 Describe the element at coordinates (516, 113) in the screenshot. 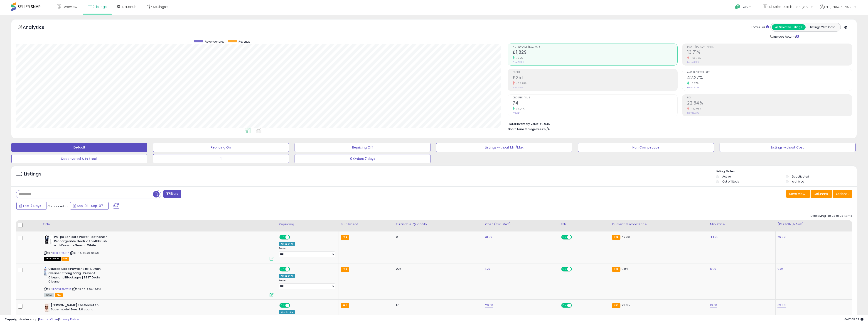

I see `small: Prev: 54` at that location.